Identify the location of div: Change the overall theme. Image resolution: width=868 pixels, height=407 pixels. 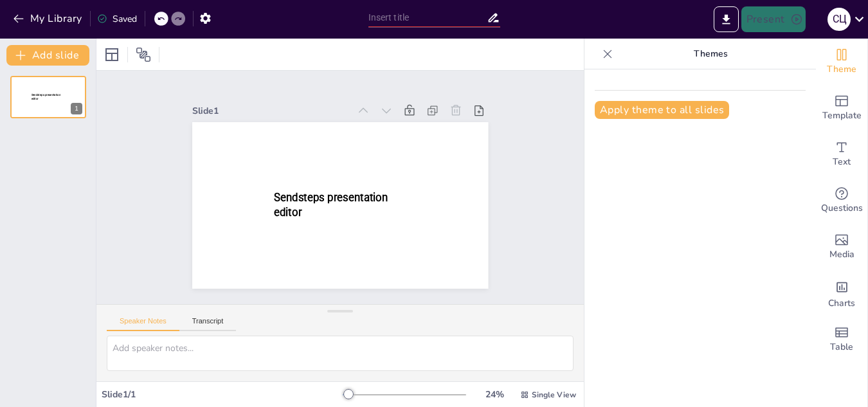
(841, 62).